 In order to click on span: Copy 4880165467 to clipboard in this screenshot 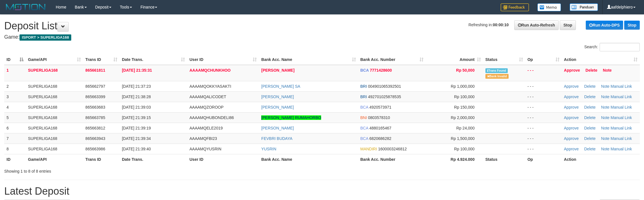, I will do `click(380, 128)`.